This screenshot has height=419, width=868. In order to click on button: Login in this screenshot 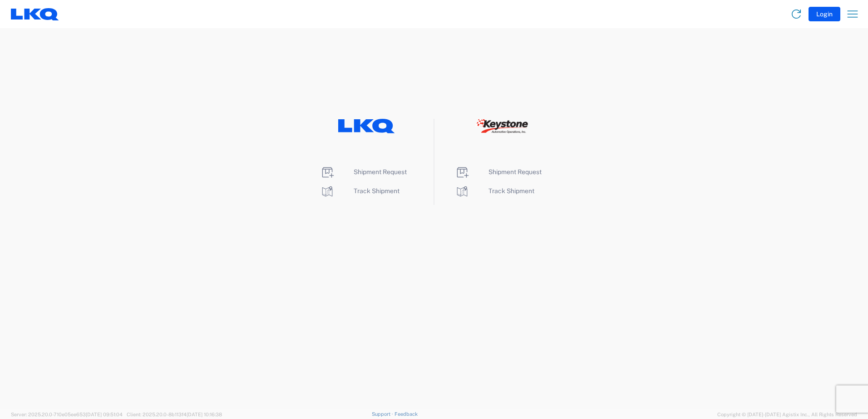, I will do `click(824, 14)`.